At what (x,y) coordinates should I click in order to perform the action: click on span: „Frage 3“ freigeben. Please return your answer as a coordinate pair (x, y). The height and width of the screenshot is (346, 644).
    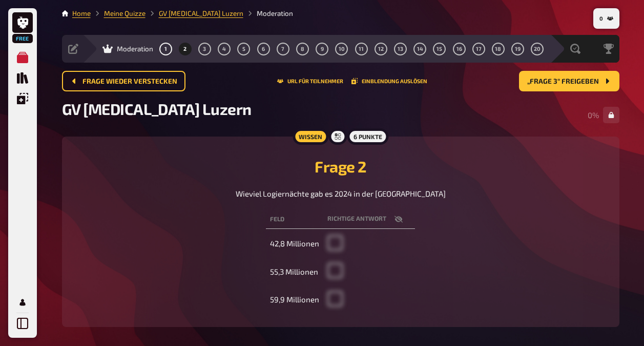
    Looking at the image, I should click on (563, 82).